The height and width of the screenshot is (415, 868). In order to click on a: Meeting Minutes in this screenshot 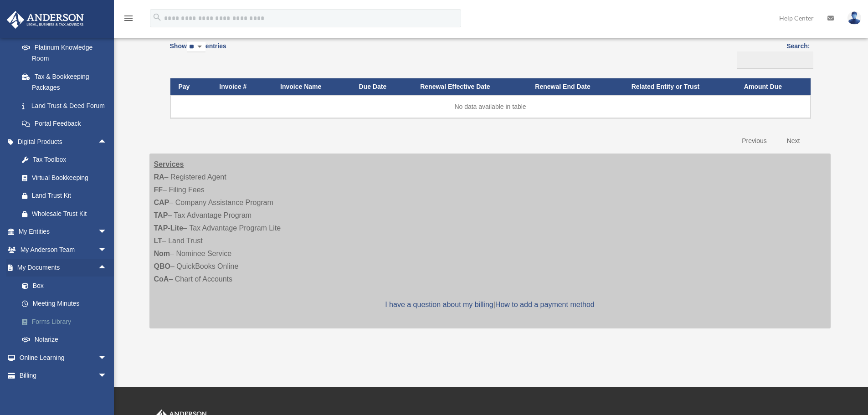, I will do `click(67, 304)`.